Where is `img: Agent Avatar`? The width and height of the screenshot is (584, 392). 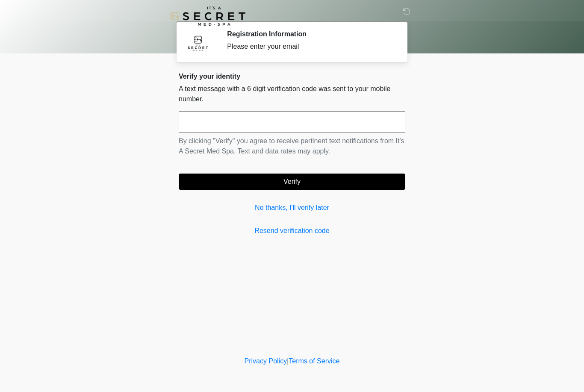
img: Agent Avatar is located at coordinates (198, 43).